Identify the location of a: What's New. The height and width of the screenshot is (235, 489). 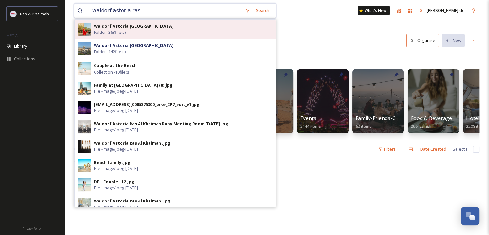
(374, 11).